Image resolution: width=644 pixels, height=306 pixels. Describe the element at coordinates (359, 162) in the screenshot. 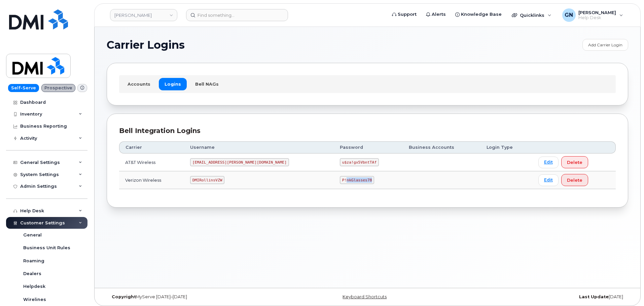

I see `code: u$za!gx5VbntTAf` at that location.